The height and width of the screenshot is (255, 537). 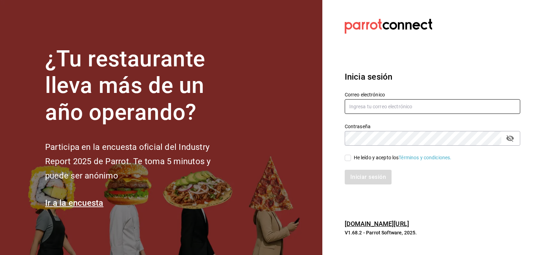 What do you see at coordinates (402, 158) in the screenshot?
I see `div: He leído y acepto los` at bounding box center [402, 158].